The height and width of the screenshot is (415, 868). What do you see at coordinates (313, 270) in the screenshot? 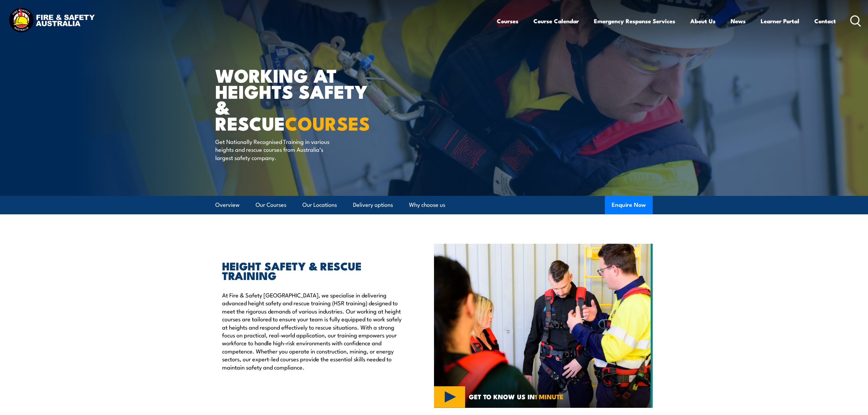
I see `h2: HEIGHT SAFETY & RESCUE TRAINING` at bounding box center [313, 270].